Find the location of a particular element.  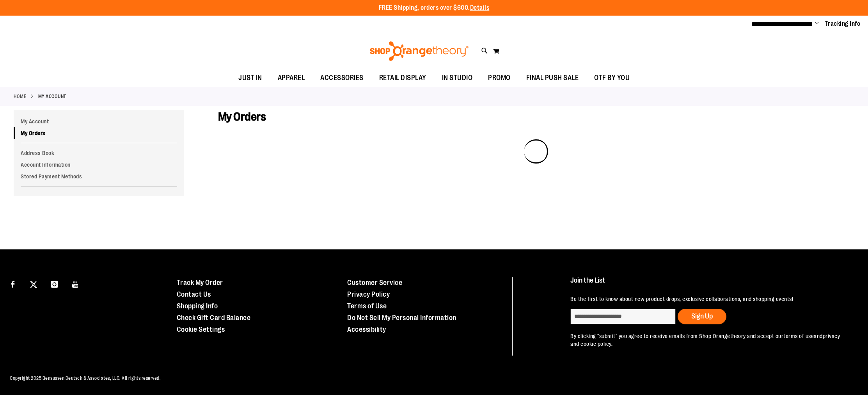

p: Be the first to know about new product drops, exclusive collaborations, and shopping events! is located at coordinates (709, 299).